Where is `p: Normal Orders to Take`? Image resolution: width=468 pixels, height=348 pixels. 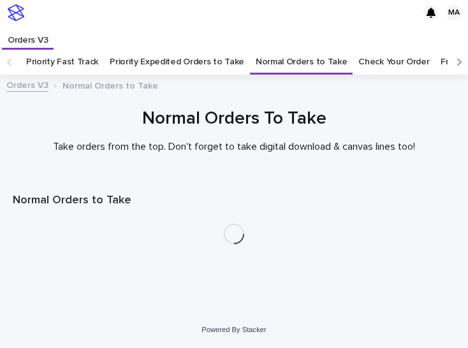
p: Normal Orders to Take is located at coordinates (110, 85).